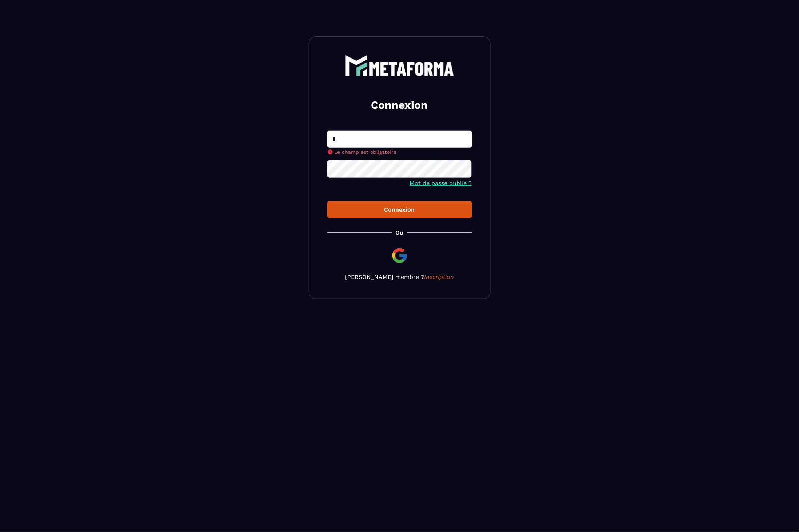 The height and width of the screenshot is (532, 799). Describe the element at coordinates (400, 65) in the screenshot. I see `a: logo` at that location.